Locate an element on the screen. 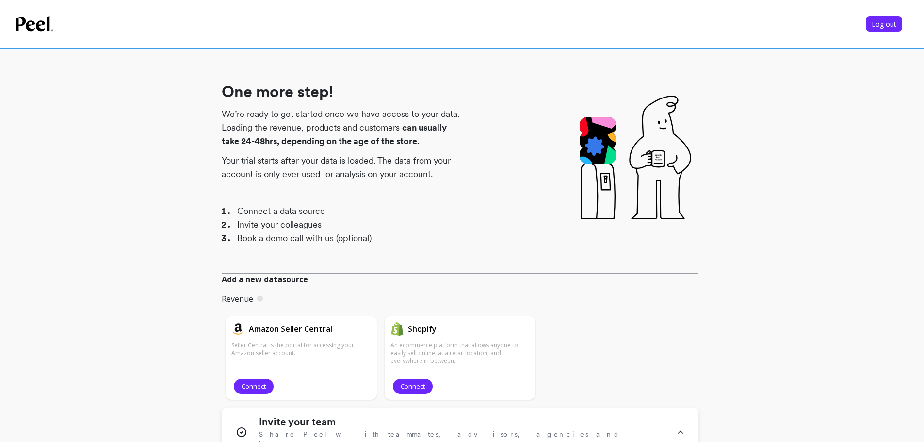 This screenshot has height=442, width=924. h1: Amazon Seller Central is located at coordinates (290, 329).